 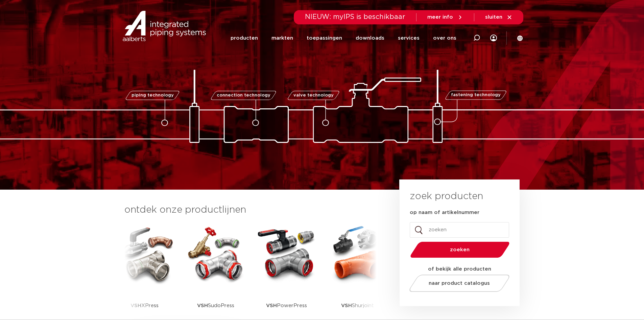 I want to click on span: zoeken, so click(x=459, y=250).